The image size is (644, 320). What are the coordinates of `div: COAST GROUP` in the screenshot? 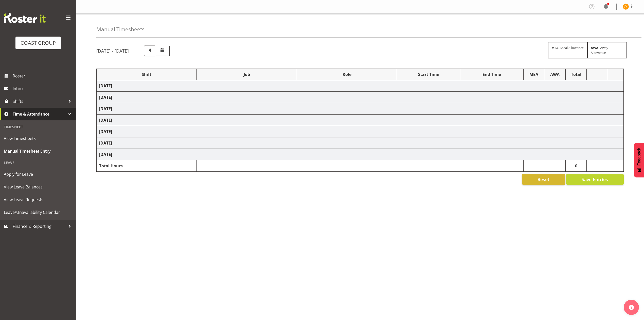 It's located at (38, 43).